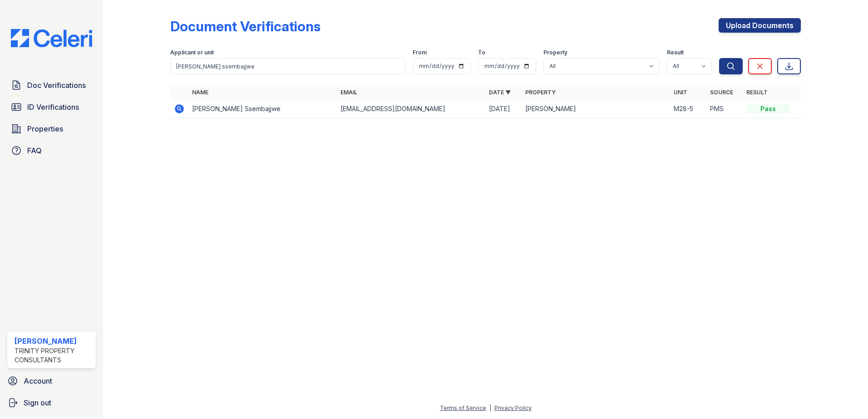 The height and width of the screenshot is (419, 868). What do you see at coordinates (51, 38) in the screenshot?
I see `img: CE_Logo_Blue-a8612792a0a2168367f1c8372b55b34899dd931a85d93a1a3d3e32e68fde9ad4.png` at bounding box center [51, 38].